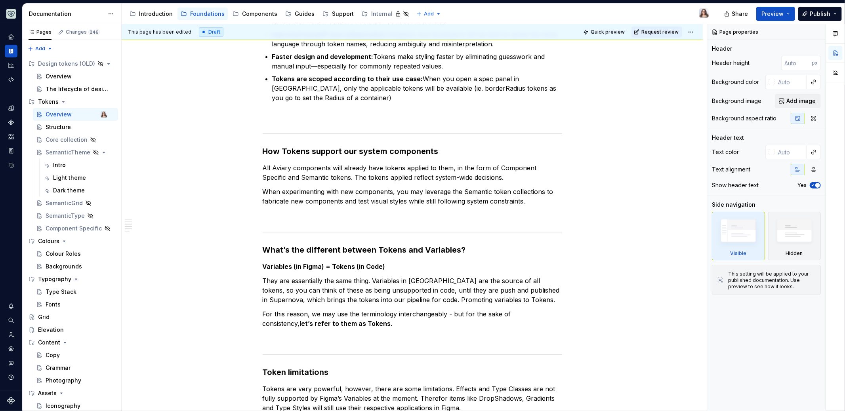 The image size is (845, 411). What do you see at coordinates (51, 330) in the screenshot?
I see `div: Elevation` at bounding box center [51, 330].